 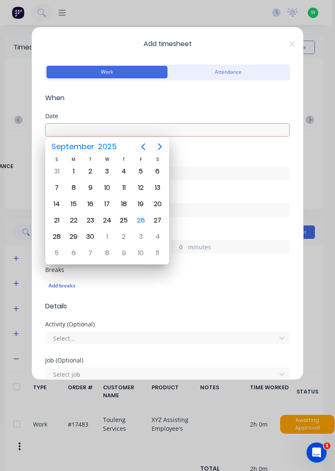 I want to click on div: Tuesday, September 2, 2025, so click(x=91, y=171).